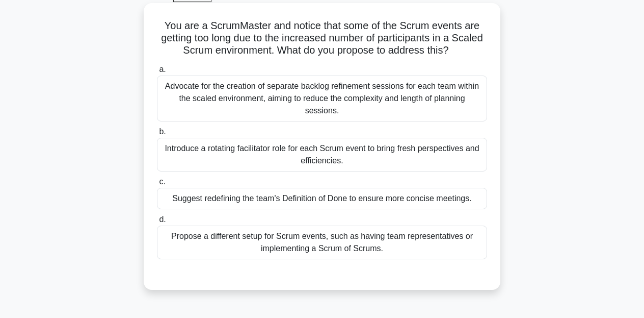  I want to click on span: b., so click(162, 131).